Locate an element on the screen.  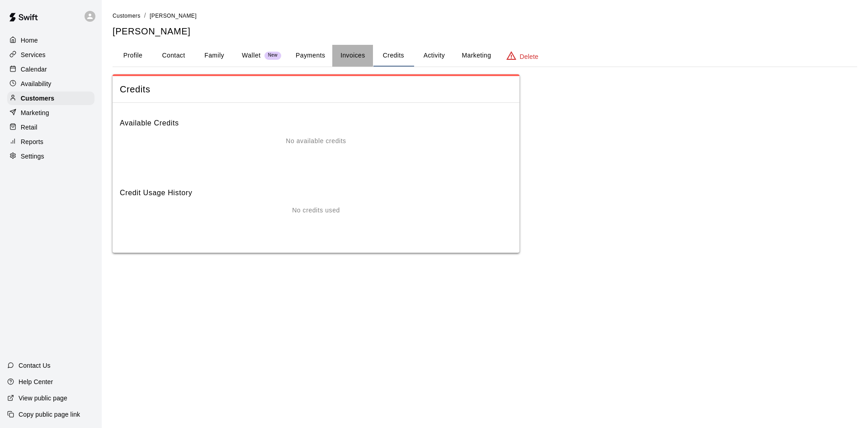
p: Help Center is located at coordinates (36, 382).